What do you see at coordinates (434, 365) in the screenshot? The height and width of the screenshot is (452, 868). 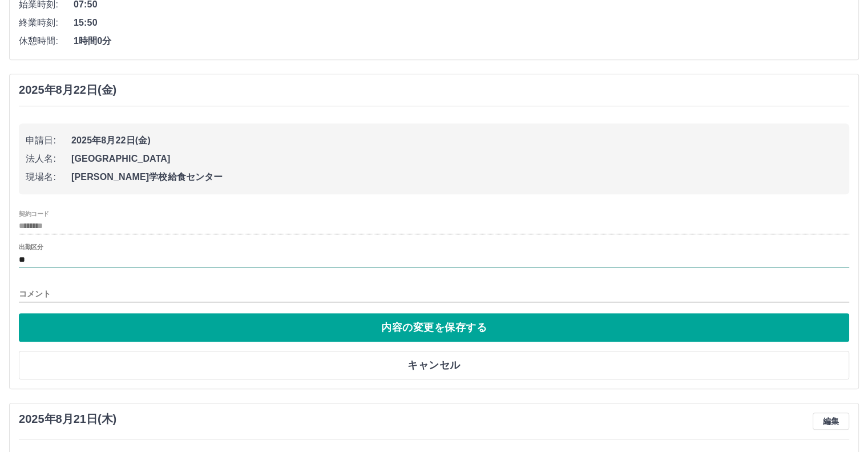 I see `button: キャンセル` at bounding box center [434, 365].